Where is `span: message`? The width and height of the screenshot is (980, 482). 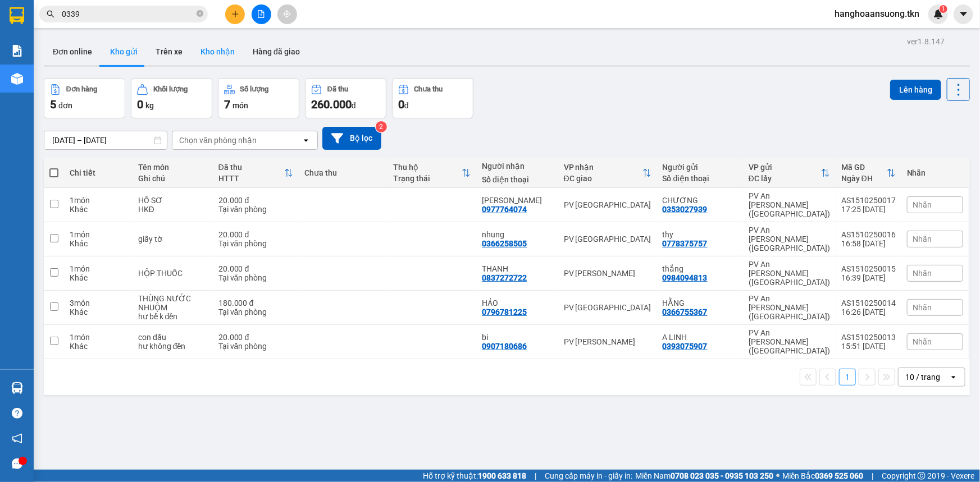
span: message is located at coordinates (17, 464).